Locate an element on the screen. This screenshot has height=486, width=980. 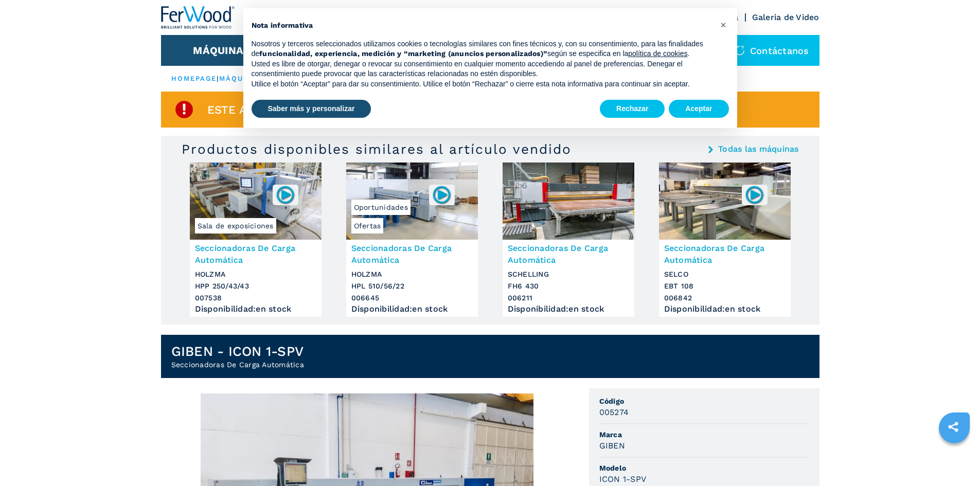
h1: GIBEN - ICON 1-SPV is located at coordinates (238, 352).